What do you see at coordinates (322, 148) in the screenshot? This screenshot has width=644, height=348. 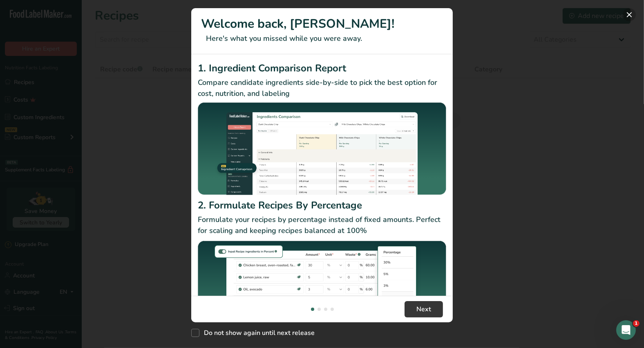 I see `img: Ingredient Comparison Report` at bounding box center [322, 148].